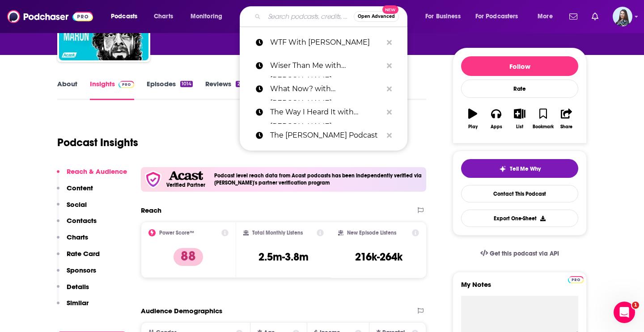 The image size is (644, 332). What do you see at coordinates (377, 16) in the screenshot?
I see `span: Open Advanced` at bounding box center [377, 16].